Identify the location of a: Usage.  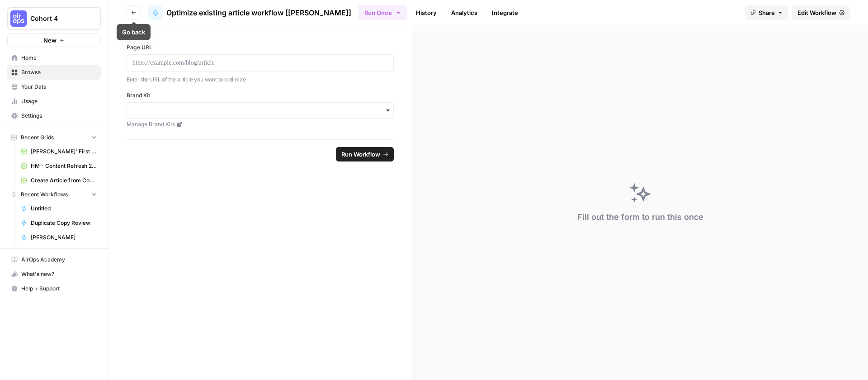
(54, 101).